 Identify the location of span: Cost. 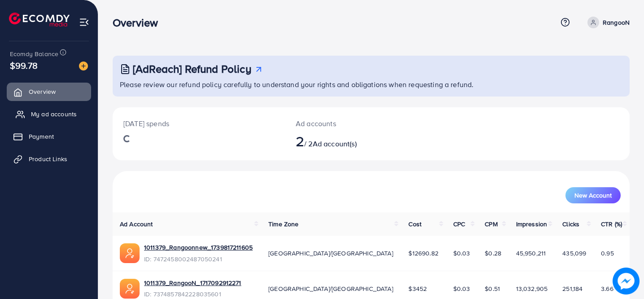
(415, 224).